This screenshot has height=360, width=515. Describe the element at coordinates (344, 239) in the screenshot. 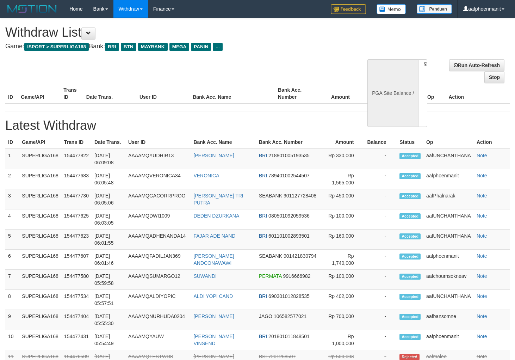

I see `td: Rp 160,000` at that location.